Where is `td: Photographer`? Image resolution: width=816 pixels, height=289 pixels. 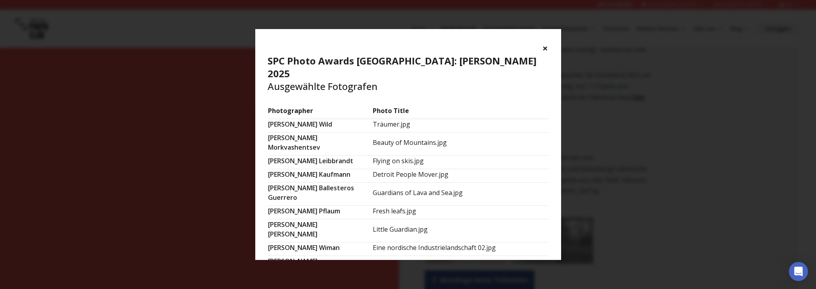
td: Photographer is located at coordinates (320, 112).